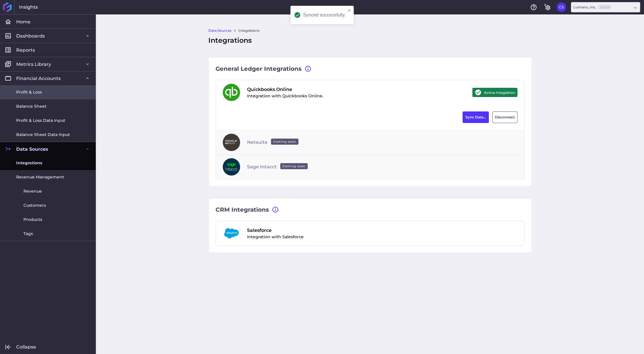 Image resolution: width=644 pixels, height=354 pixels. Describe the element at coordinates (29, 163) in the screenshot. I see `span: Integrations` at that location.